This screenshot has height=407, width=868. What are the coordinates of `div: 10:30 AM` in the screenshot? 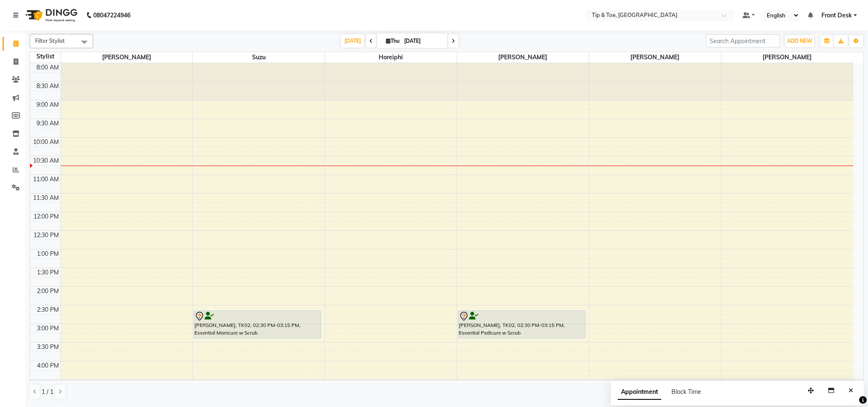 It's located at (45, 161).